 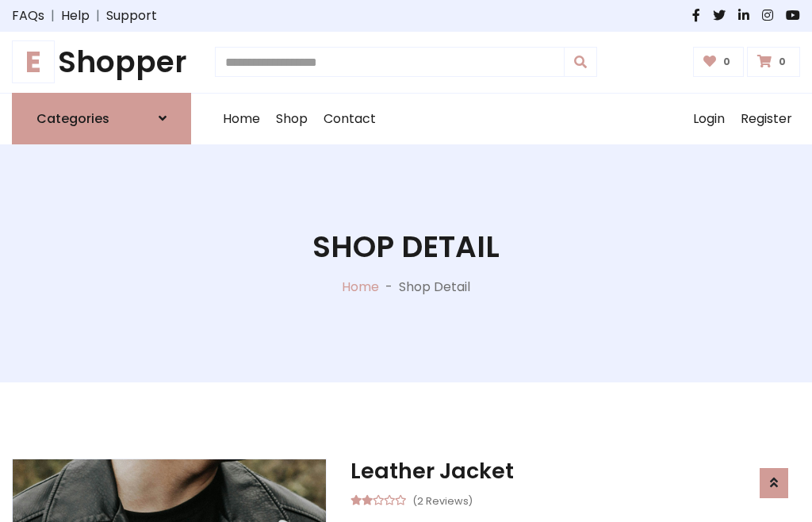 I want to click on small: (2 Reviews), so click(x=442, y=500).